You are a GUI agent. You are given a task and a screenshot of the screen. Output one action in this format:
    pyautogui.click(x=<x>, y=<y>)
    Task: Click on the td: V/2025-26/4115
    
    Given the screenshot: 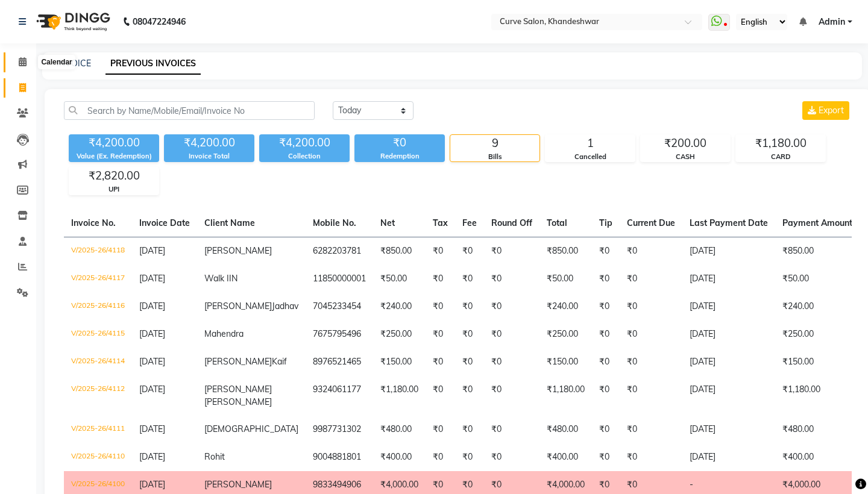 What is the action you would take?
    pyautogui.click(x=98, y=334)
    